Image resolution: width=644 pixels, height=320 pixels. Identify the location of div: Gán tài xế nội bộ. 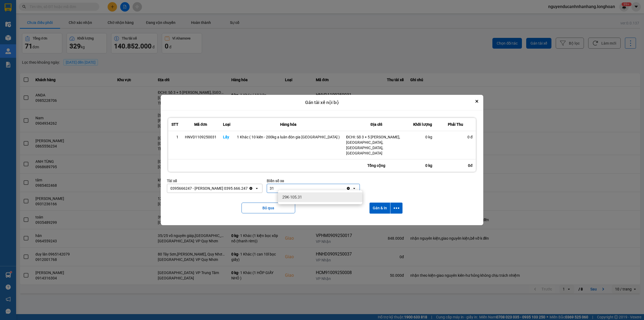
(322, 103).